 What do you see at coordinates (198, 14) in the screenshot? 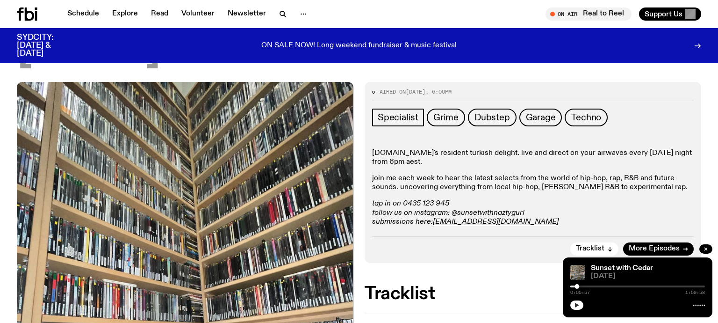
I see `a: Volunteer` at bounding box center [198, 14].